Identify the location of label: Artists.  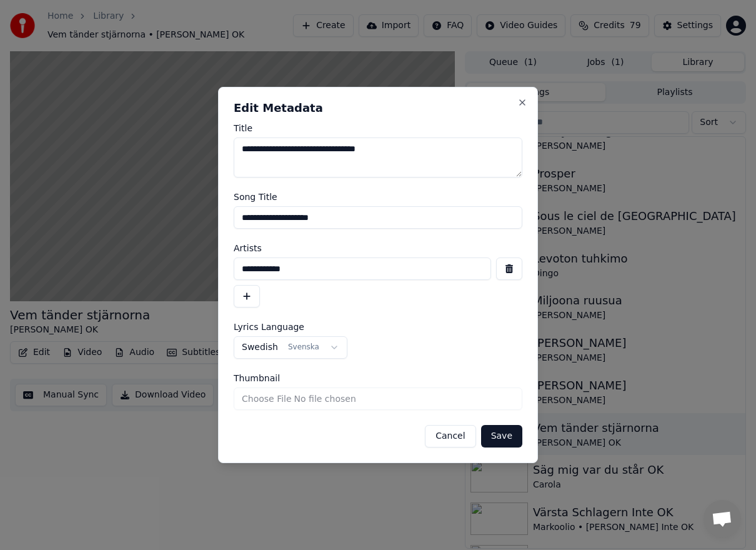
(378, 248).